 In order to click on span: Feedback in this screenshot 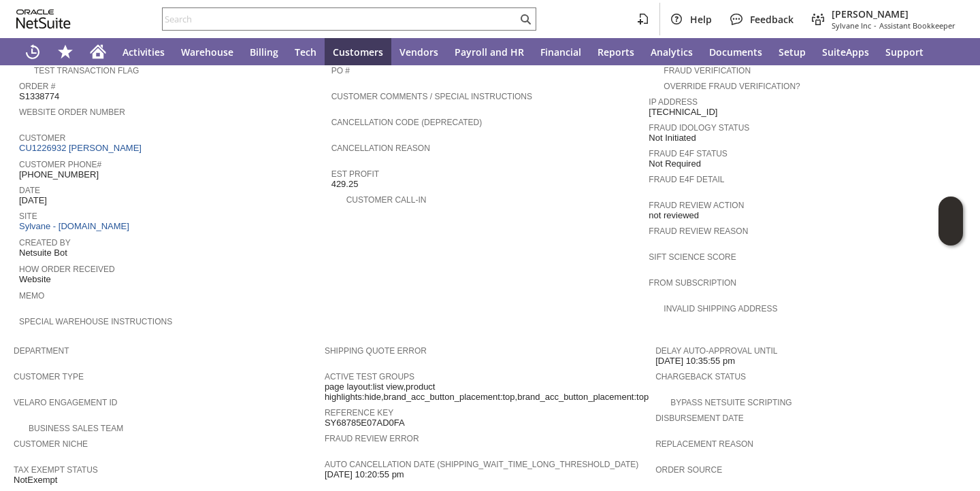, I will do `click(772, 19)`.